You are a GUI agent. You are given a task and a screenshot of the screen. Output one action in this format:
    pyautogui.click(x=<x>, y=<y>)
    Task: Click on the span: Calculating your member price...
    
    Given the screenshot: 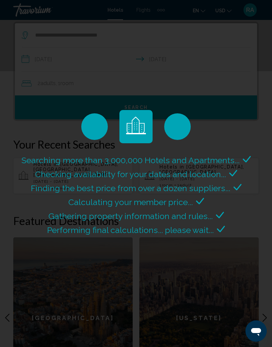 What is the action you would take?
    pyautogui.click(x=130, y=202)
    